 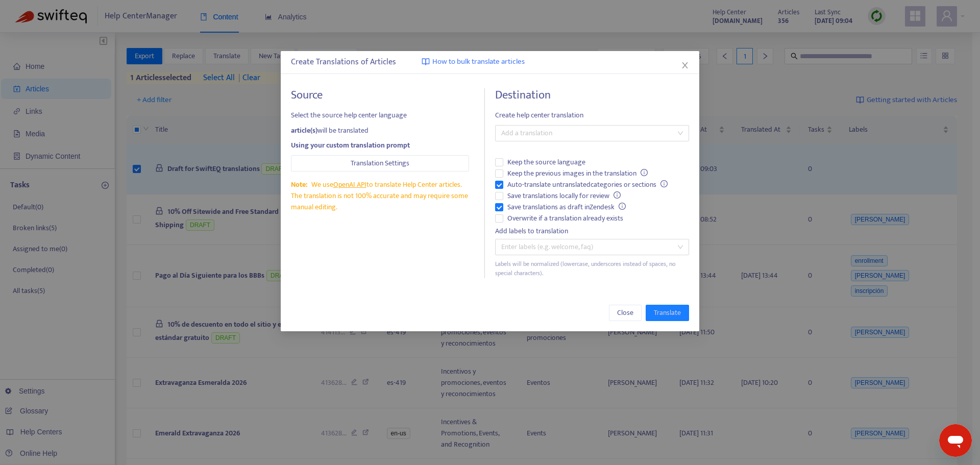 I want to click on div: Add labels to translation, so click(x=592, y=231).